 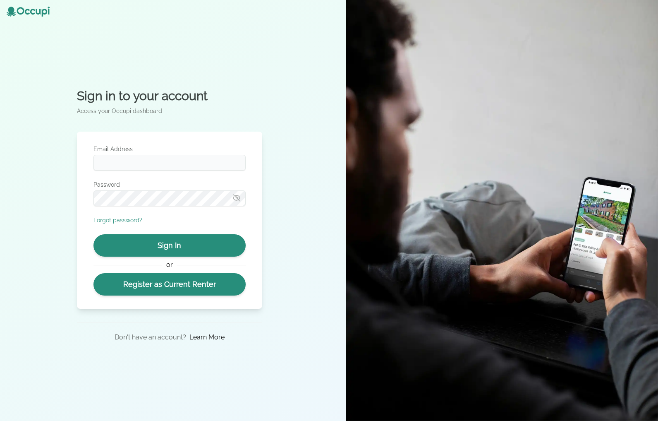 What do you see at coordinates (170, 245) in the screenshot?
I see `button: Sign In` at bounding box center [170, 245].